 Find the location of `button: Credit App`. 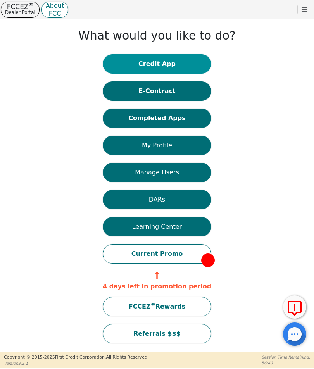

button: Credit App is located at coordinates (157, 64).